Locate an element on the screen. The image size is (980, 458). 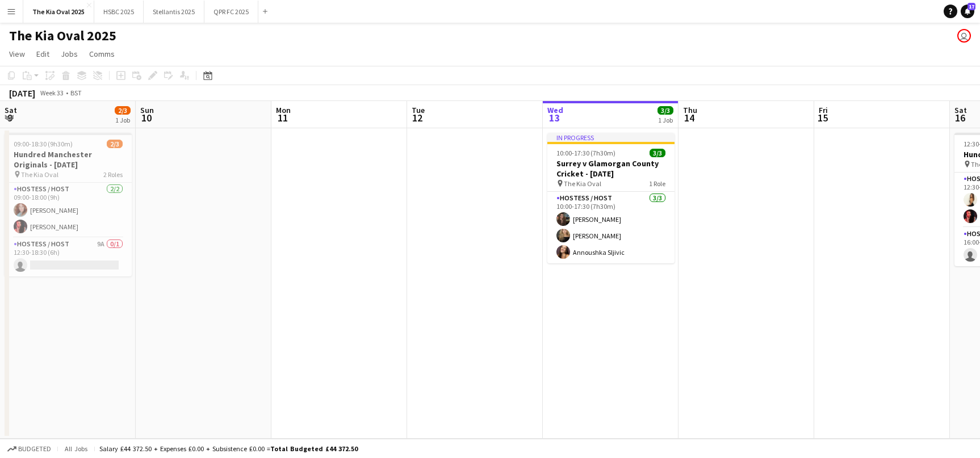
div: BST is located at coordinates (76, 93).